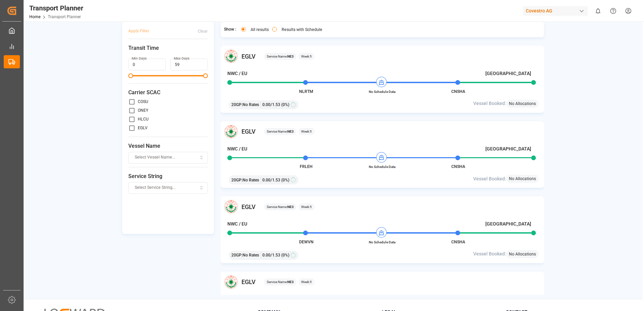 The image size is (644, 311). I want to click on label: Min Days, so click(139, 59).